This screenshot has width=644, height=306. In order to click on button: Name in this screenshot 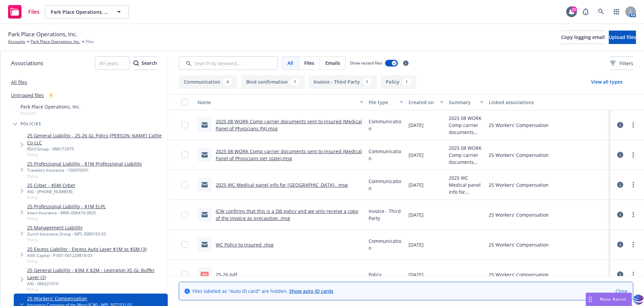, I will do `click(281, 102)`.